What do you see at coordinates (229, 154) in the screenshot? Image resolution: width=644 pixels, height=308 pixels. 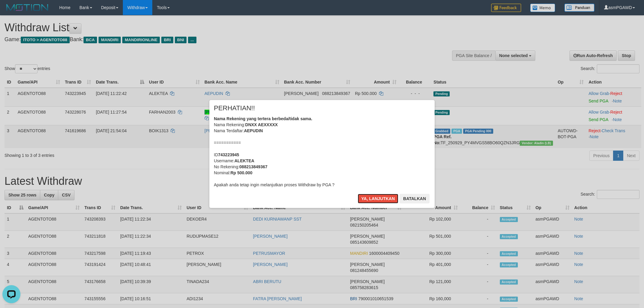 I see `b: 743223945` at bounding box center [229, 154].